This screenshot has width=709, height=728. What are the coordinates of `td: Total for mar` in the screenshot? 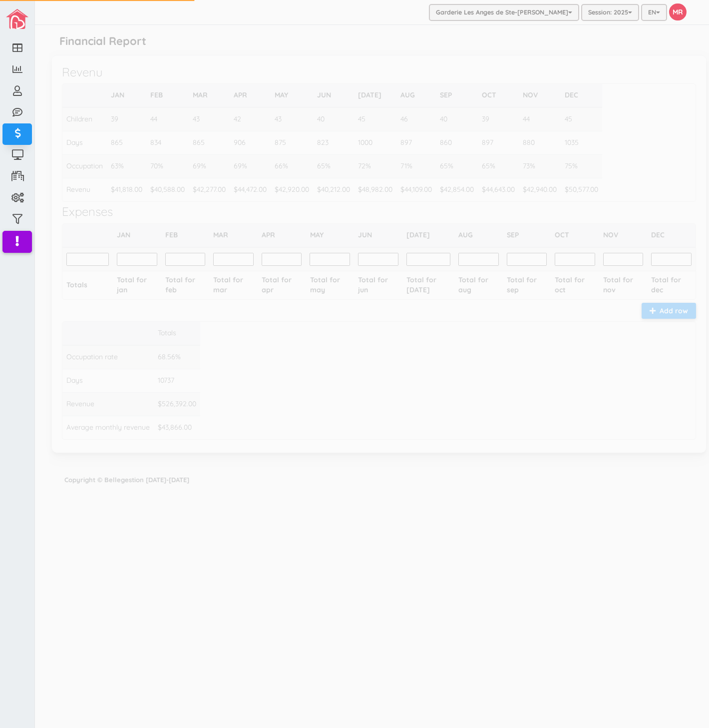 It's located at (226, 285).